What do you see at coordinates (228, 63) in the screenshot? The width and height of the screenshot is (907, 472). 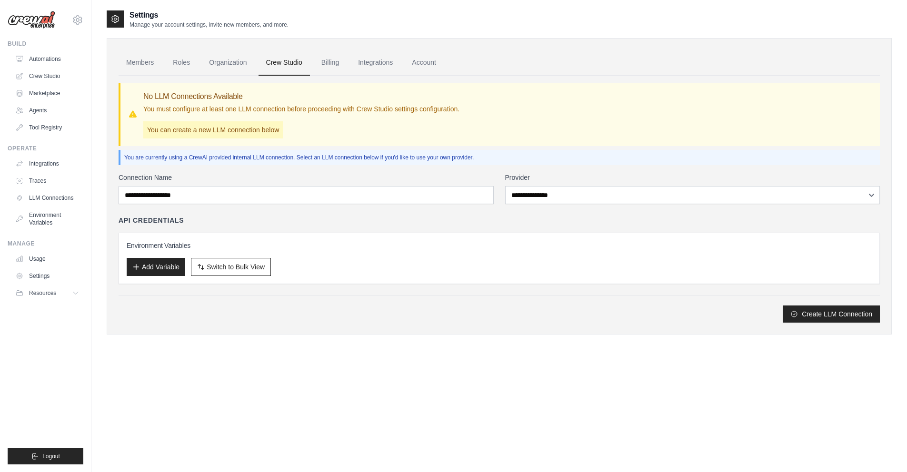 I see `a: Organization` at bounding box center [228, 63].